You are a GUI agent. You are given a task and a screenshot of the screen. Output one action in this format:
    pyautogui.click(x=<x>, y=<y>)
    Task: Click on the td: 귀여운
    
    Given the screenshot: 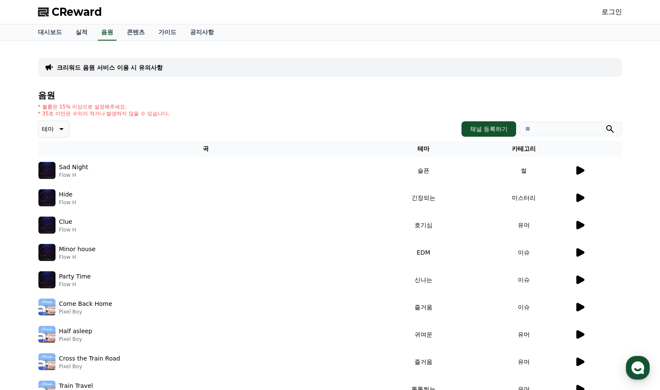 What is the action you would take?
    pyautogui.click(x=423, y=334)
    